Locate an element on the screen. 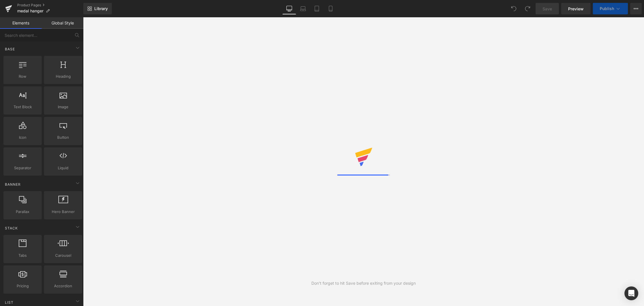 The image size is (644, 306). a: Global Style is located at coordinates (62, 23).